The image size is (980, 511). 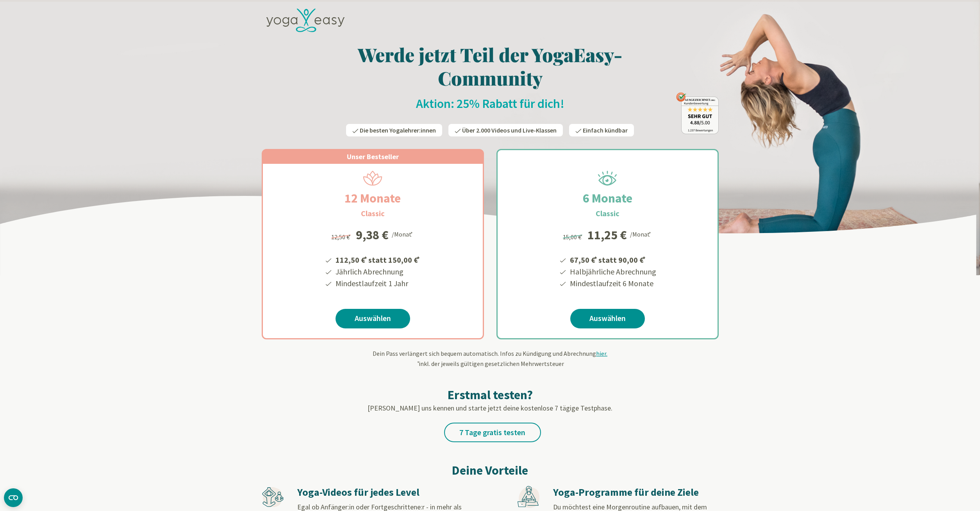 What do you see at coordinates (490, 470) in the screenshot?
I see `h2: Deine Vorteile` at bounding box center [490, 470].